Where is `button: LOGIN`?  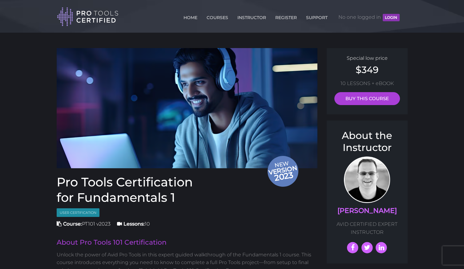
button: LOGIN is located at coordinates (391, 18).